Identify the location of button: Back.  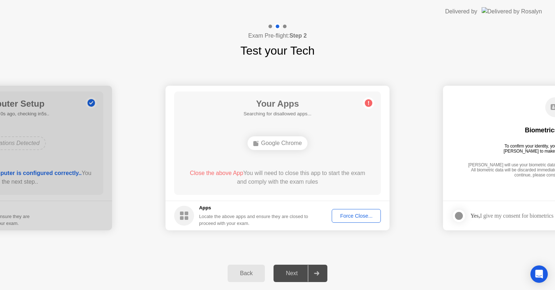
(246, 273).